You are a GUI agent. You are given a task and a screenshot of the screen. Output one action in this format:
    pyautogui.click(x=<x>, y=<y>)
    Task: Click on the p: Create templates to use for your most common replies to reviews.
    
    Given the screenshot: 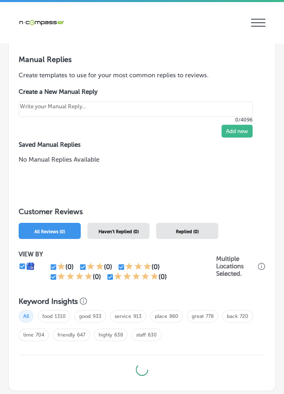 What is the action you would take?
    pyautogui.click(x=142, y=75)
    